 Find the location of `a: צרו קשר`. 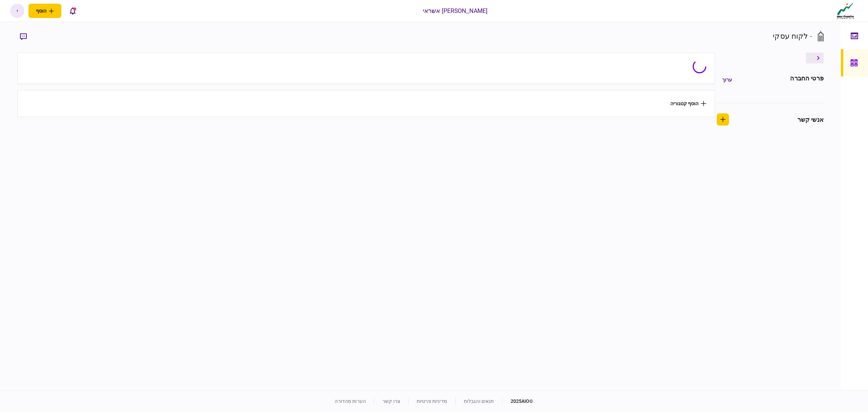

a: צרו קשר is located at coordinates (391, 401).